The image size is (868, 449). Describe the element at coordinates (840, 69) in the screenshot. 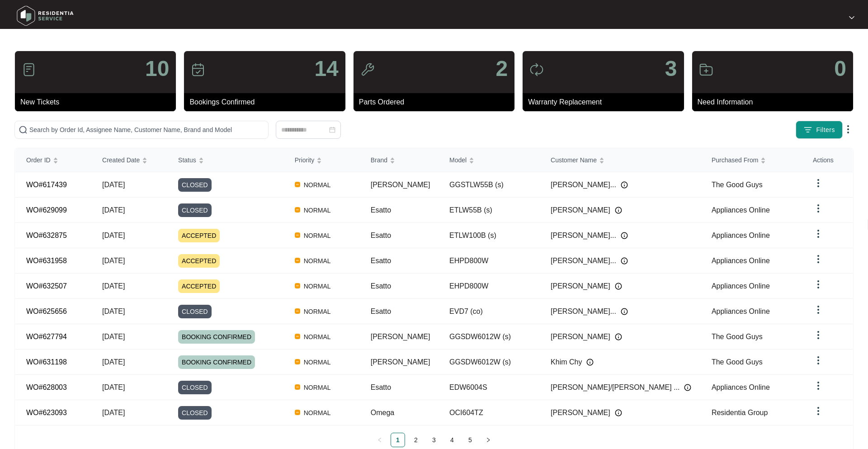

I see `p: 0` at that location.